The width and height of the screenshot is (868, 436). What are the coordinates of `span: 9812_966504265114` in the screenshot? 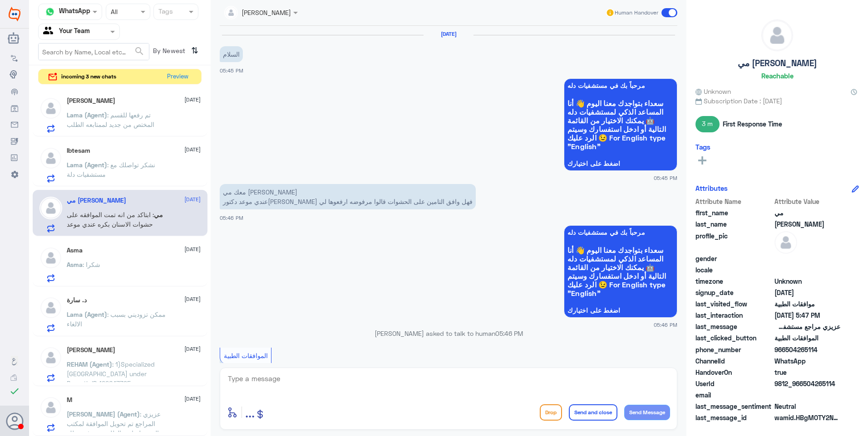 It's located at (807, 384).